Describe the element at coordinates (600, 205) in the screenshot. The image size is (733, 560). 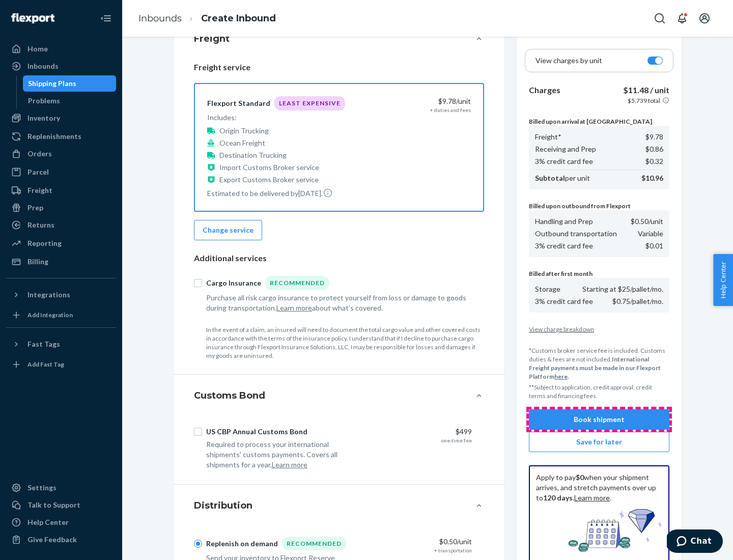
I see `p: Billed upon outbound from Flexport` at that location.